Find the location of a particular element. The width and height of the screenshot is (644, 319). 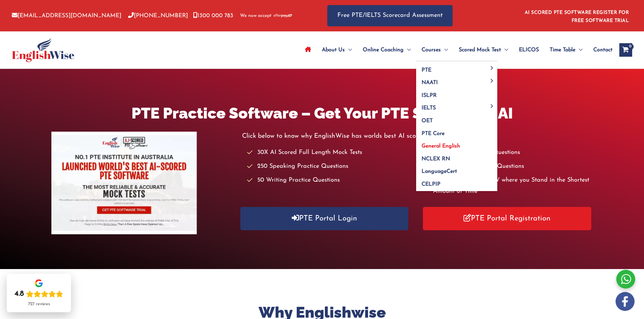

a: About UsMenu Toggle is located at coordinates (337, 50).